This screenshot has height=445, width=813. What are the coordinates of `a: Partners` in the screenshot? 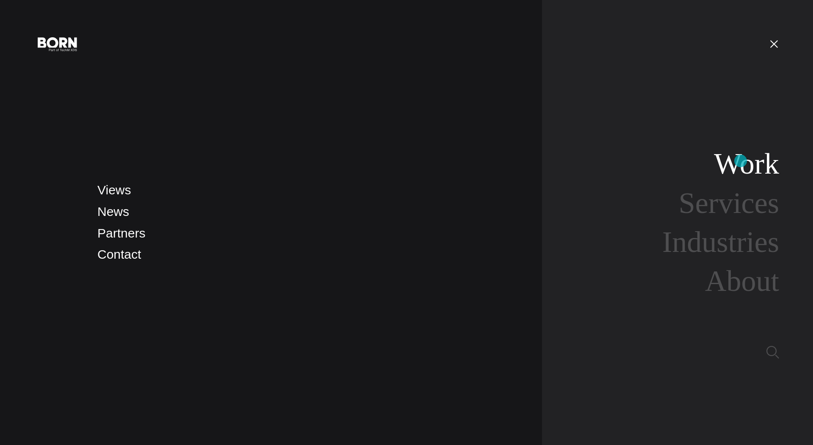 It's located at (121, 233).